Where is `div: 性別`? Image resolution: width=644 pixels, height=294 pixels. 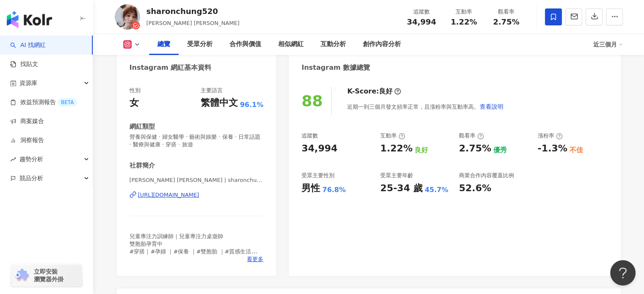 div: 性別 is located at coordinates (135, 90).